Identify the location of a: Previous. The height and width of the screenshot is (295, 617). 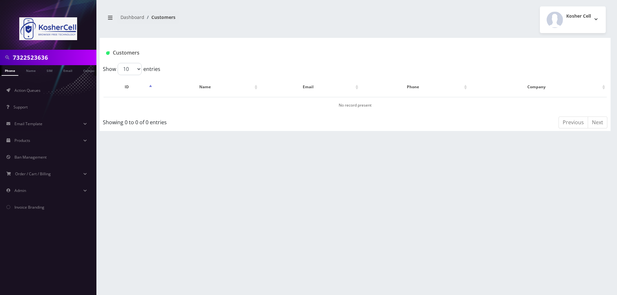
(573, 122).